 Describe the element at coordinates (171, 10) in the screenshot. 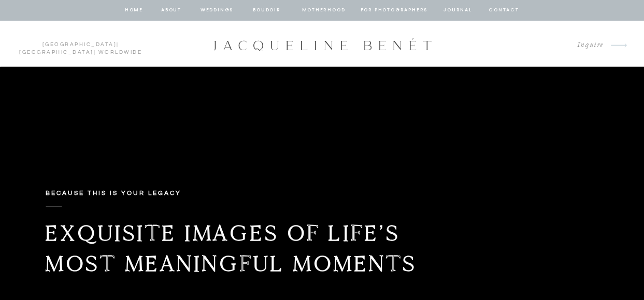

I see `nav: about` at that location.